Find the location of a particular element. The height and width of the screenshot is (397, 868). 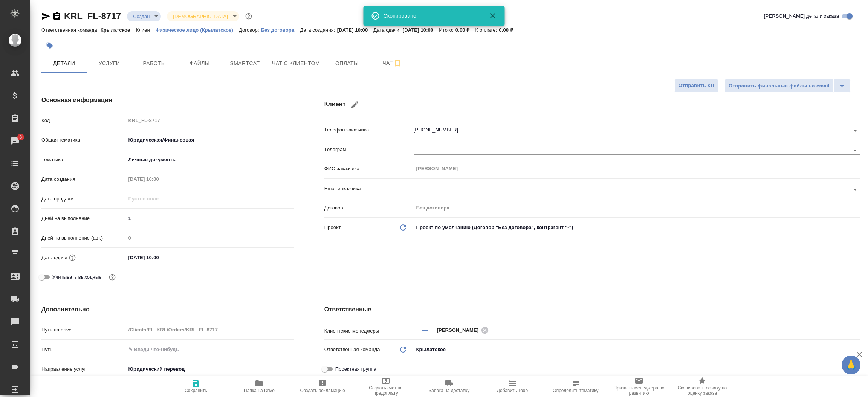

span: Детали is located at coordinates (64, 63).